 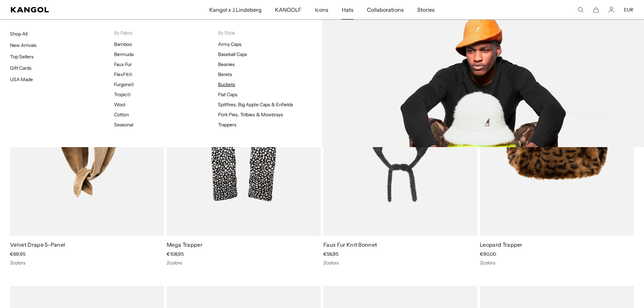 What do you see at coordinates (227, 125) in the screenshot?
I see `a: Trappers` at bounding box center [227, 125].